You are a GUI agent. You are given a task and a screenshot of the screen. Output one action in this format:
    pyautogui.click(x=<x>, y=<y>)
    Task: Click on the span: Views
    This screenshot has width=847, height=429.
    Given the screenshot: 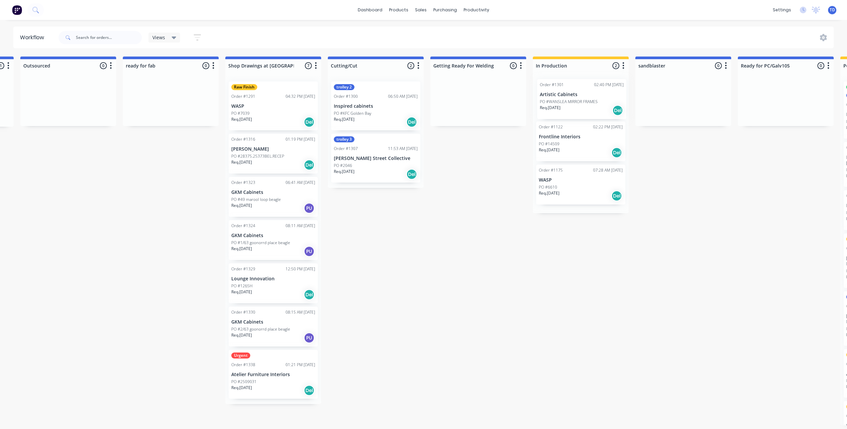 What is the action you would take?
    pyautogui.click(x=159, y=37)
    